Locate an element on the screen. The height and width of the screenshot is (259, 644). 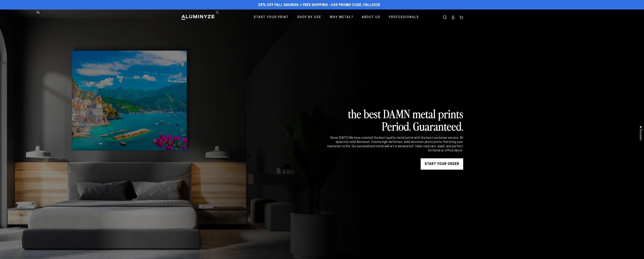
a: Shop By Use is located at coordinates (310, 17).